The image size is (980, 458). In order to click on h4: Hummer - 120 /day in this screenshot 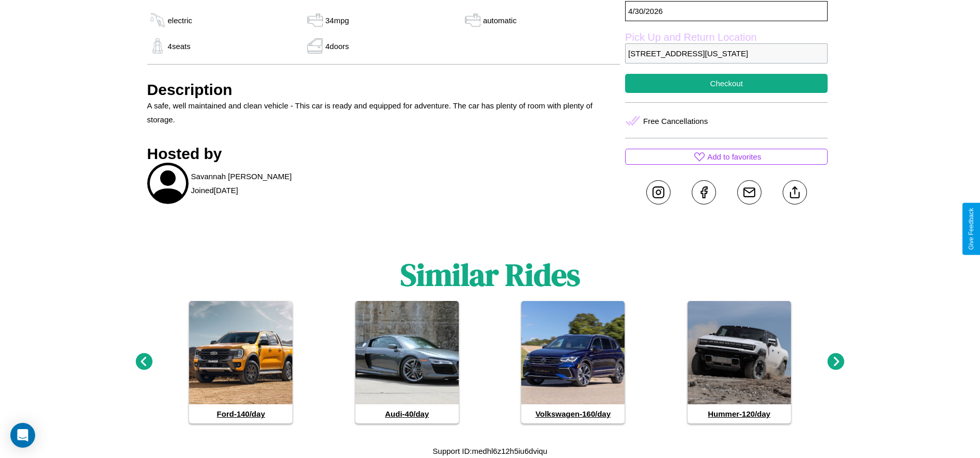, I will do `click(739, 413)`.